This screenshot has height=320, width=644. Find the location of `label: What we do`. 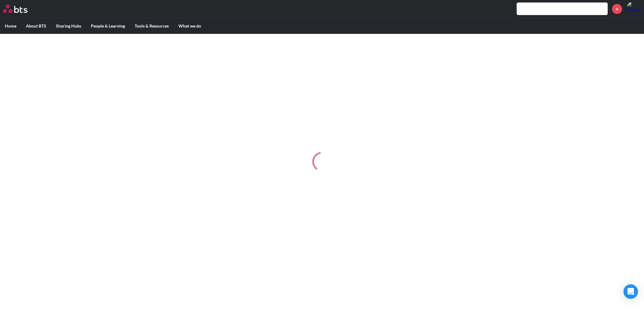

label: What we do is located at coordinates (189, 26).